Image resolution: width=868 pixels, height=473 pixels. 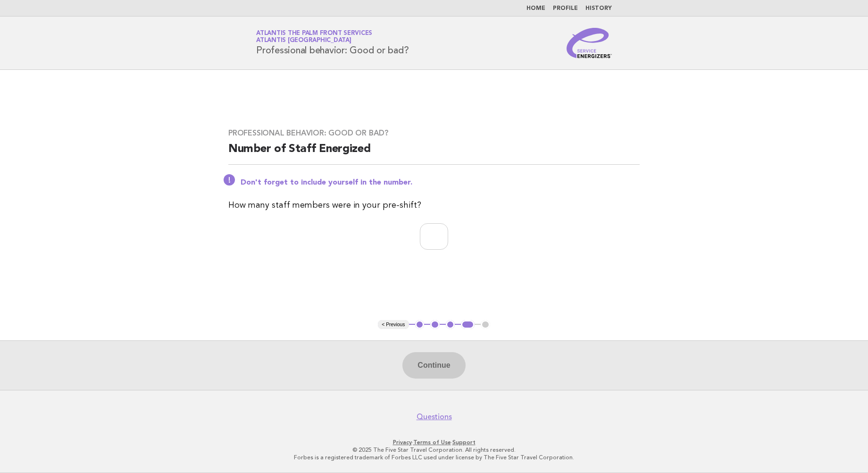 What do you see at coordinates (434, 416) in the screenshot?
I see `a: Questions` at bounding box center [434, 416].